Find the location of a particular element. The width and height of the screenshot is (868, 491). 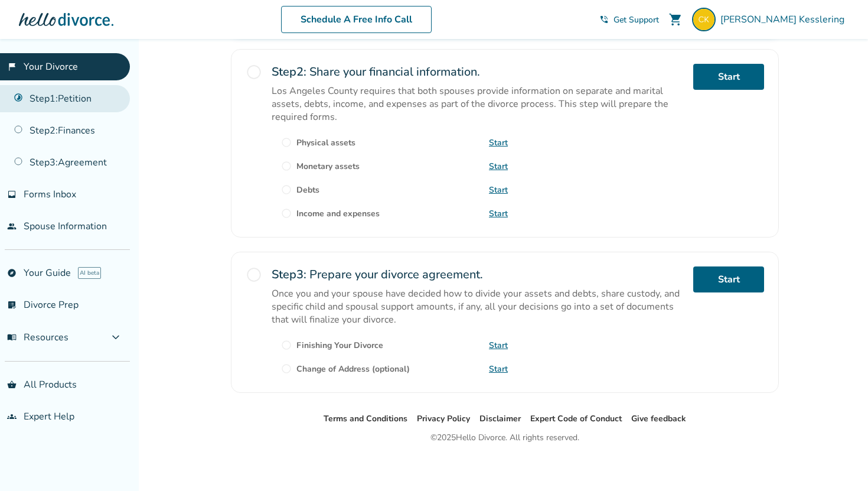

div: Change of Address (optional) is located at coordinates (353, 369).